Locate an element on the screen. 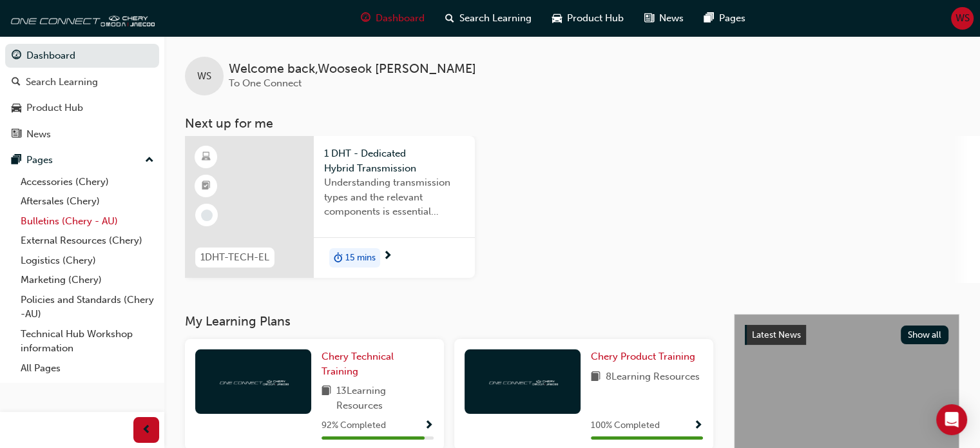 The image size is (980, 448). span: 1 DHT - Dedicated Hybrid Transmission is located at coordinates (394, 161).